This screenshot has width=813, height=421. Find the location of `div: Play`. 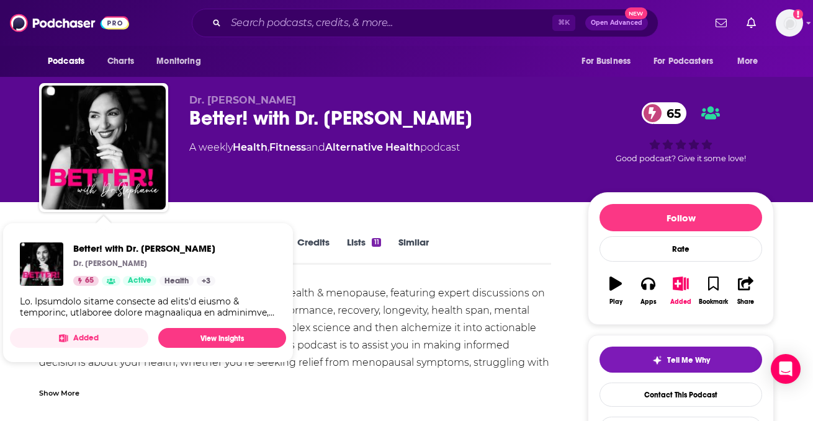

div: Play is located at coordinates (616, 302).